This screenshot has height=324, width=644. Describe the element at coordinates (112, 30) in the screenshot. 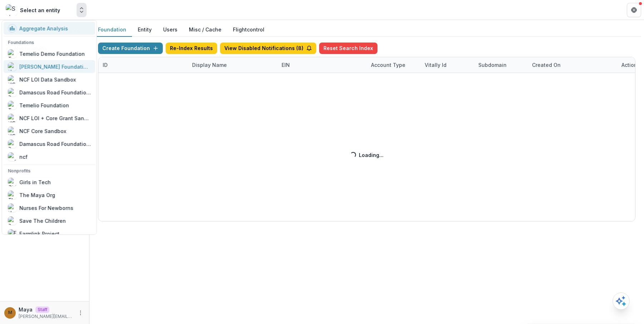

I see `button: Foundation` at that location.